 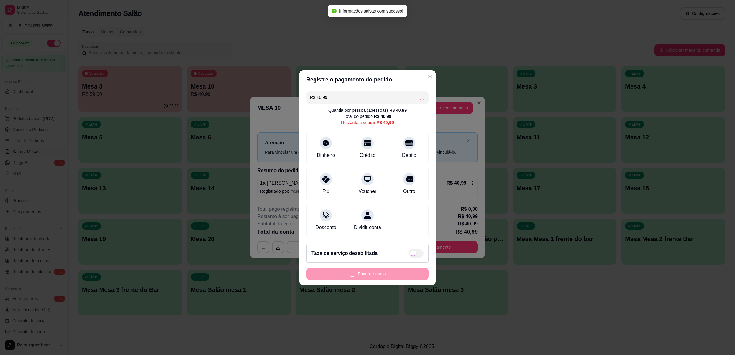 What do you see at coordinates (334, 11) in the screenshot?
I see `span: check-circle` at bounding box center [334, 11].